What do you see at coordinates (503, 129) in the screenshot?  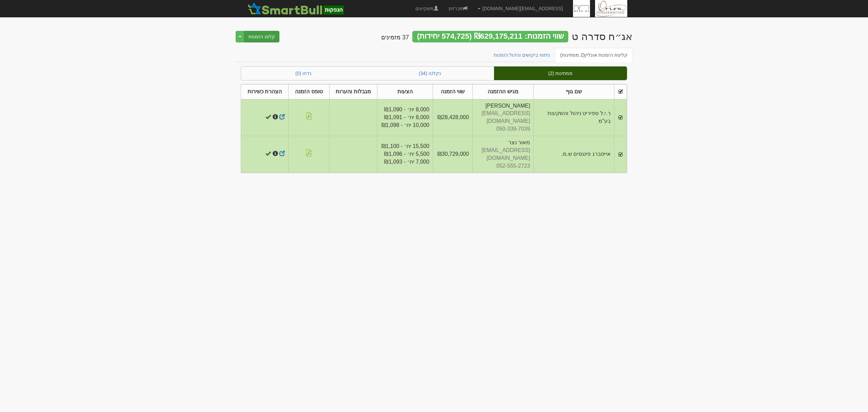 I see `div: 050-339-7039` at bounding box center [503, 129].